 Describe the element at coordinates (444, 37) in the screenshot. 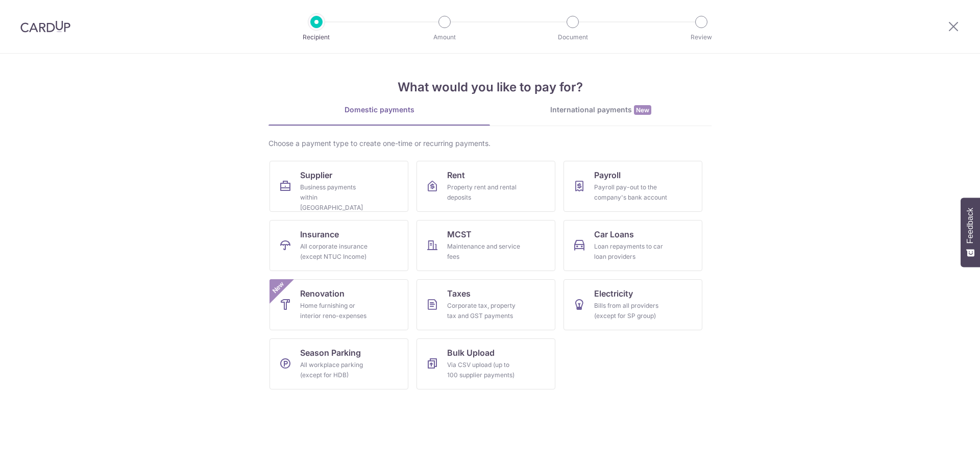

I see `p: Amount` at that location.